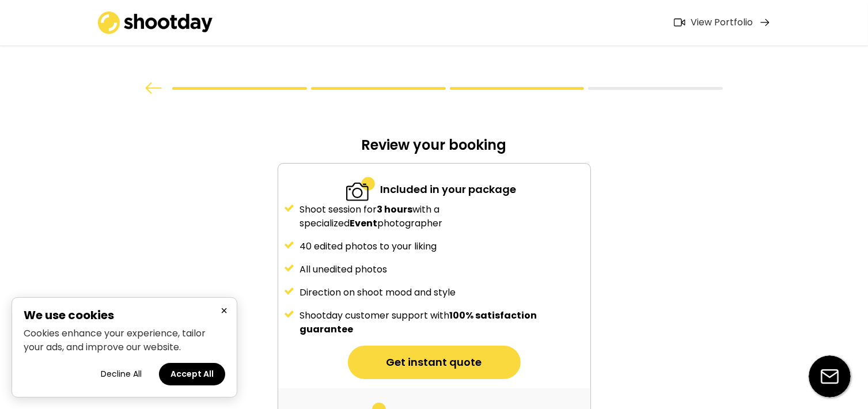 This screenshot has height=409, width=868. What do you see at coordinates (443, 293) in the screenshot?
I see `div: Direction on shoot mood and style` at bounding box center [443, 293].